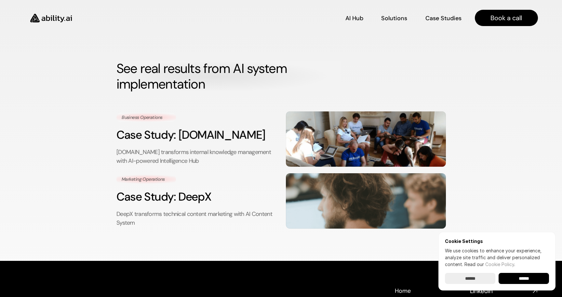 Image resolution: width=562 pixels, height=297 pixels. I want to click on strong: See real results from AI system implementation, so click(203, 76).